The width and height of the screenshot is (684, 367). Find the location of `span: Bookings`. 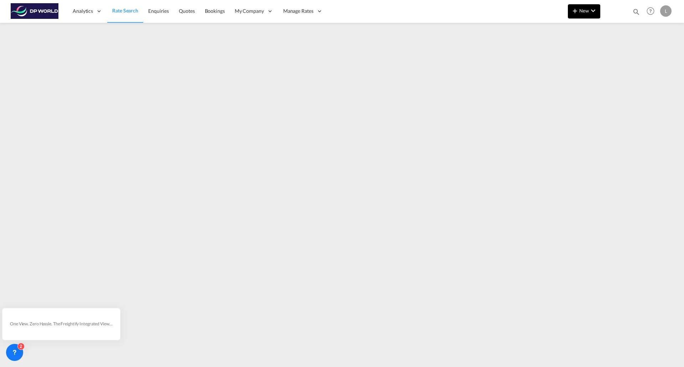

span: Bookings is located at coordinates (215, 11).